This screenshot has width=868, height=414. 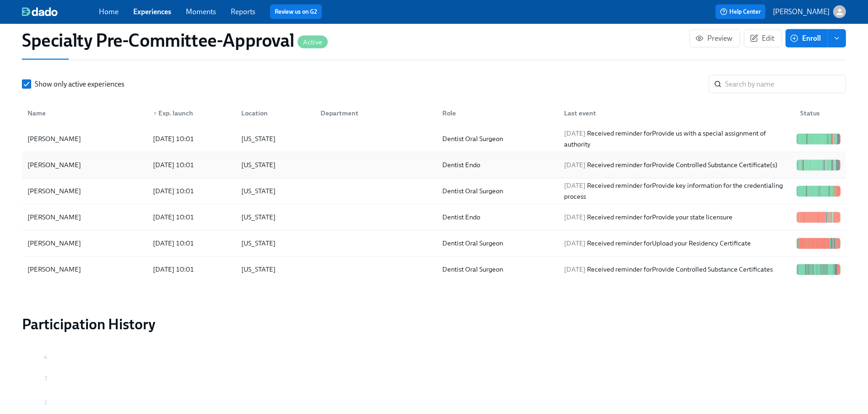 I want to click on button: enroll, so click(x=836, y=38).